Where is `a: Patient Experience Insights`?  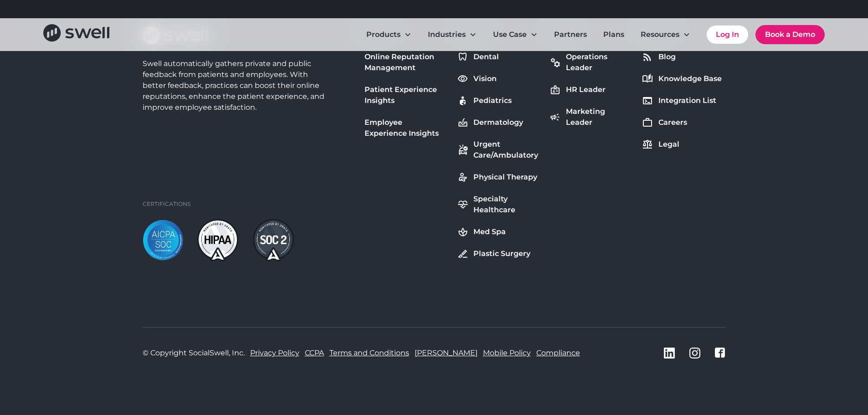
a: Patient Experience Insights is located at coordinates (405, 95).